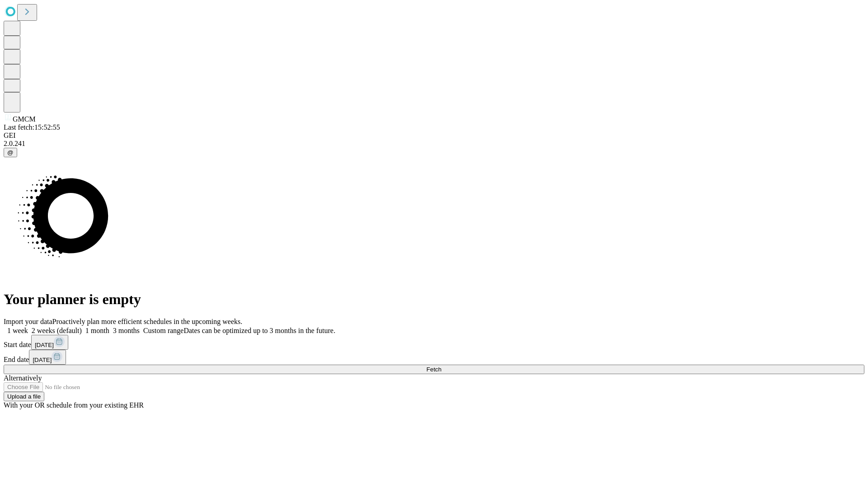 The height and width of the screenshot is (488, 868). What do you see at coordinates (434, 143) in the screenshot?
I see `div: 2.0.241` at bounding box center [434, 143].